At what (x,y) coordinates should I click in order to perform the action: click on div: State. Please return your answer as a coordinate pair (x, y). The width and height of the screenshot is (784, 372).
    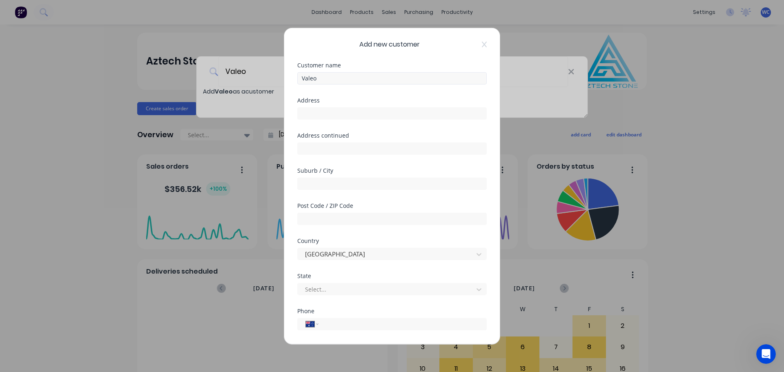
    Looking at the image, I should click on (392, 276).